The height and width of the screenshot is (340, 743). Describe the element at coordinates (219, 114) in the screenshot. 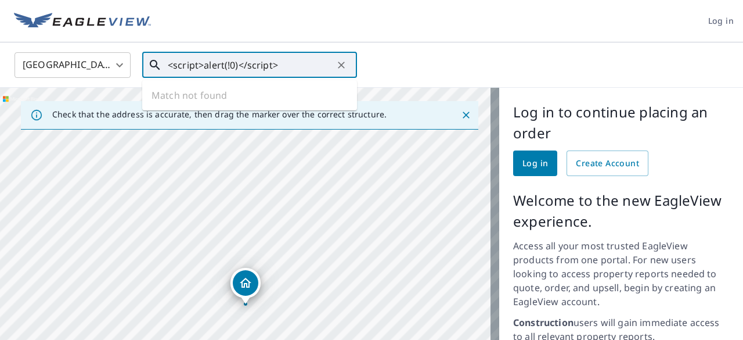

I see `p: Check that the address is accurate, then drag the marker over the correct structure.` at that location.